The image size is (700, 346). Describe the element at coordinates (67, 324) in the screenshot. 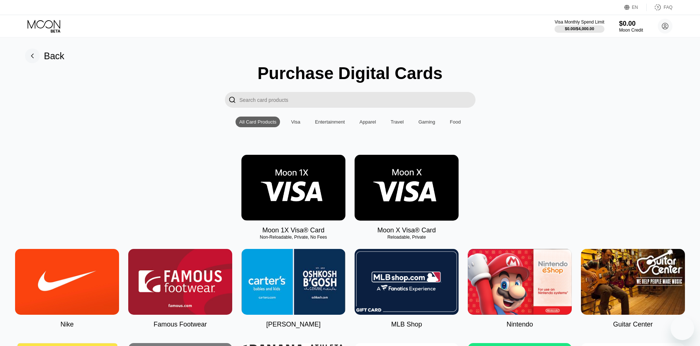

I see `div: Nike` at that location.